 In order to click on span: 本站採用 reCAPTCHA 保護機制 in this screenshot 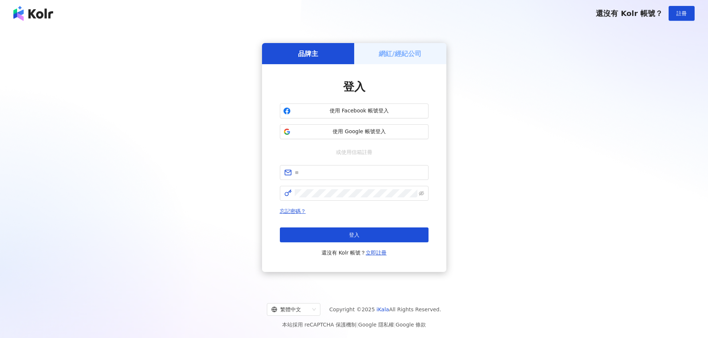, I will do `click(354, 325)`.